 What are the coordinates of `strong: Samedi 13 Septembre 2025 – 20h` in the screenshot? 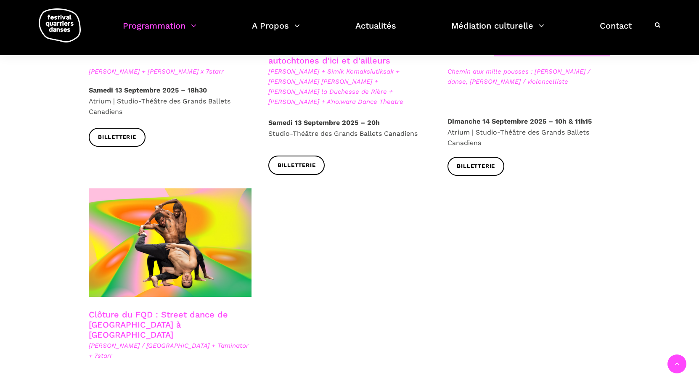 It's located at (324, 122).